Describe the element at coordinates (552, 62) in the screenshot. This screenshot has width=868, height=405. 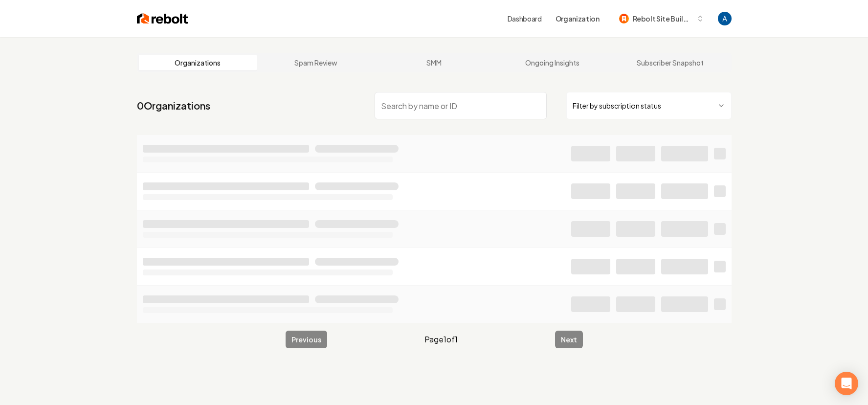
I see `a: Ongoing Insights` at that location.